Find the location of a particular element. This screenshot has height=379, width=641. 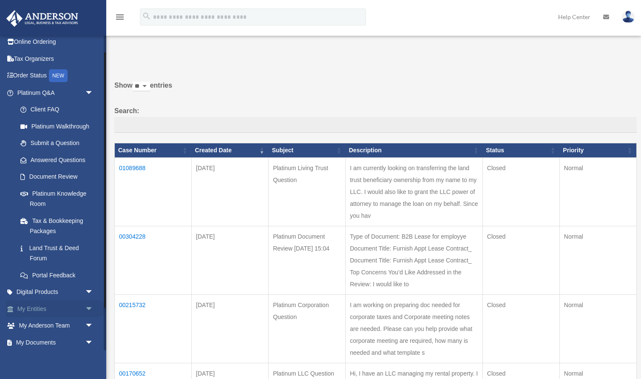

select: Showentries is located at coordinates (141, 86).